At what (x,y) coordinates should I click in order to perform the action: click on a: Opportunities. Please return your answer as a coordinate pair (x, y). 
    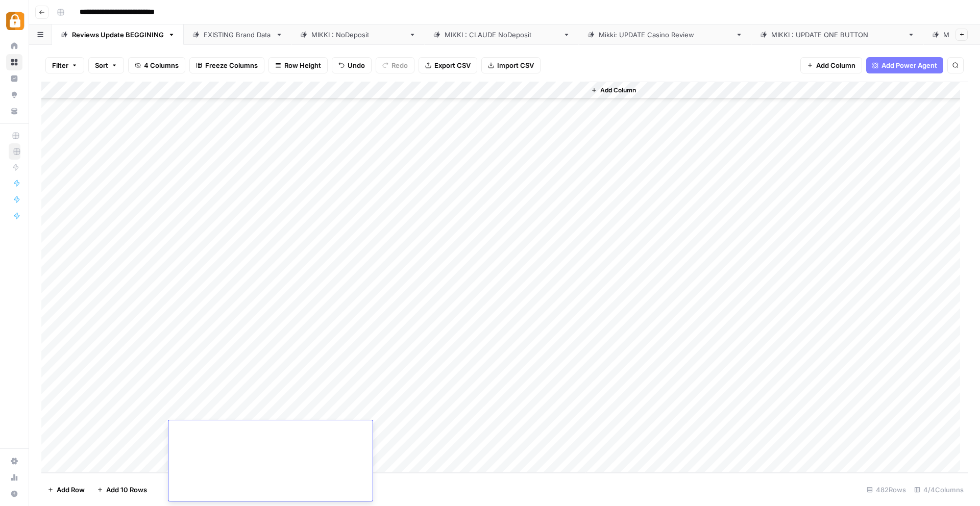
    Looking at the image, I should click on (14, 95).